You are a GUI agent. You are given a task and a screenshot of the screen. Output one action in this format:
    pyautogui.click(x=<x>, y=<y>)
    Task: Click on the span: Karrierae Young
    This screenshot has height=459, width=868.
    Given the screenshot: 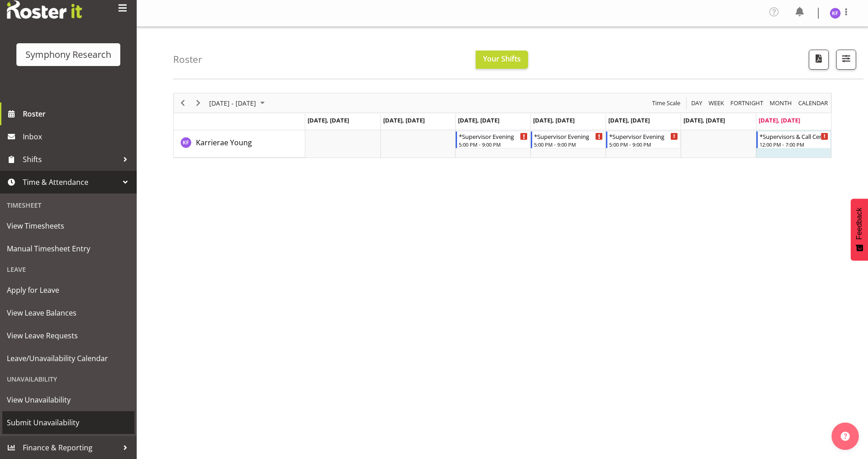 What is the action you would take?
    pyautogui.click(x=224, y=143)
    